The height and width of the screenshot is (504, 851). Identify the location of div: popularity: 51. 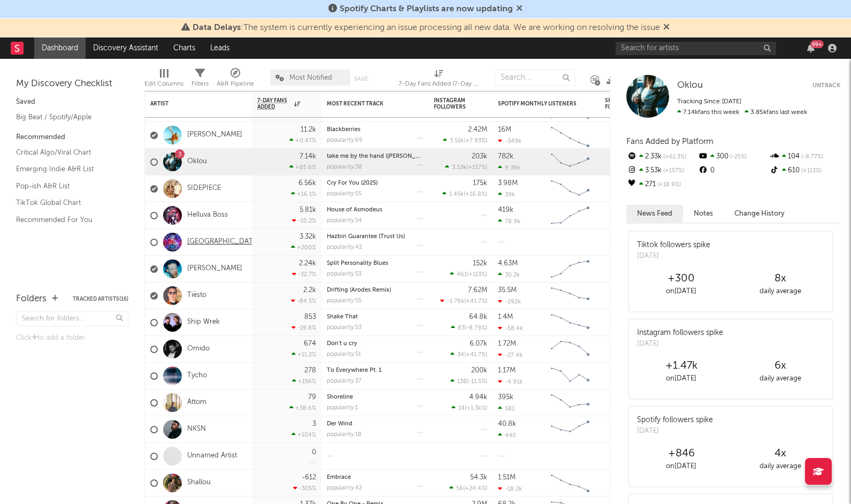
(344, 354).